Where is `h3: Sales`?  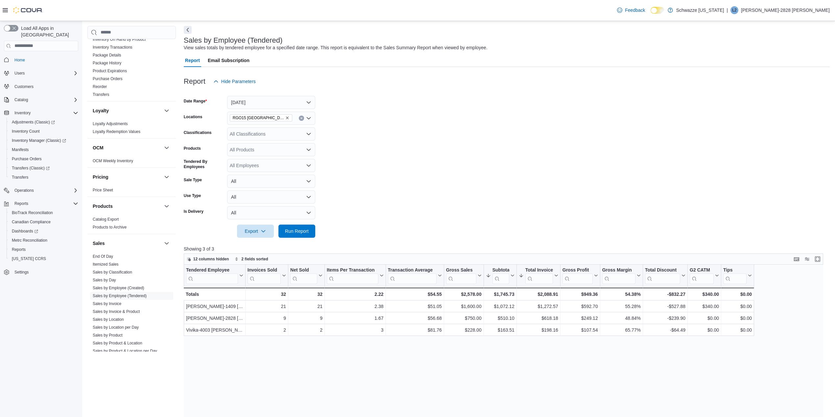 h3: Sales is located at coordinates (99, 244).